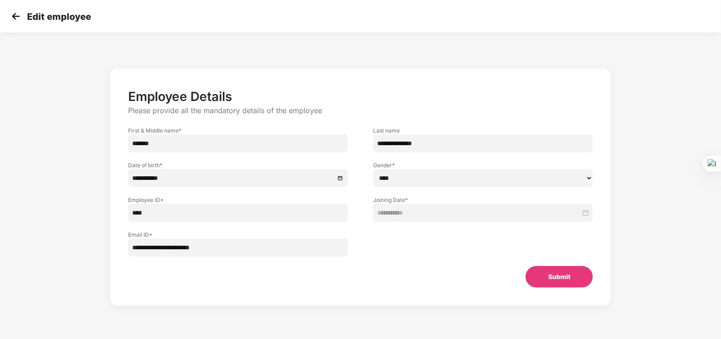 The height and width of the screenshot is (339, 721). What do you see at coordinates (59, 17) in the screenshot?
I see `p: Edit employee` at bounding box center [59, 17].